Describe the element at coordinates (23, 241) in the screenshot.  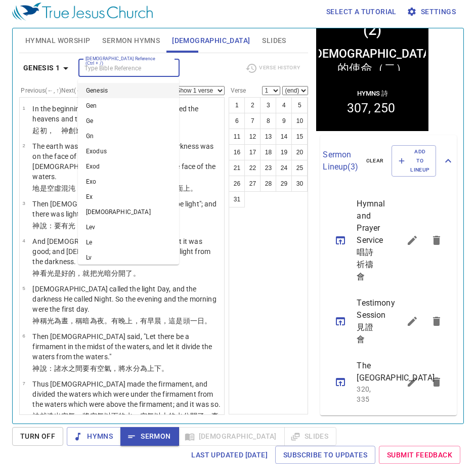
I see `span: 4` at that location.